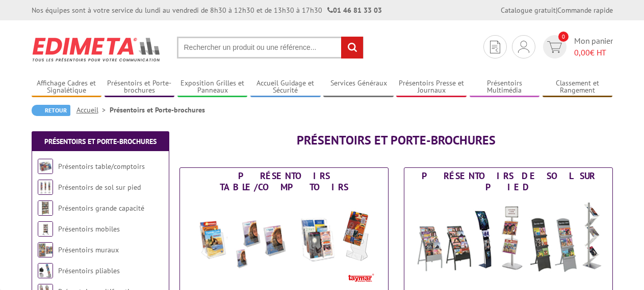  I want to click on span: 0, so click(563, 37).